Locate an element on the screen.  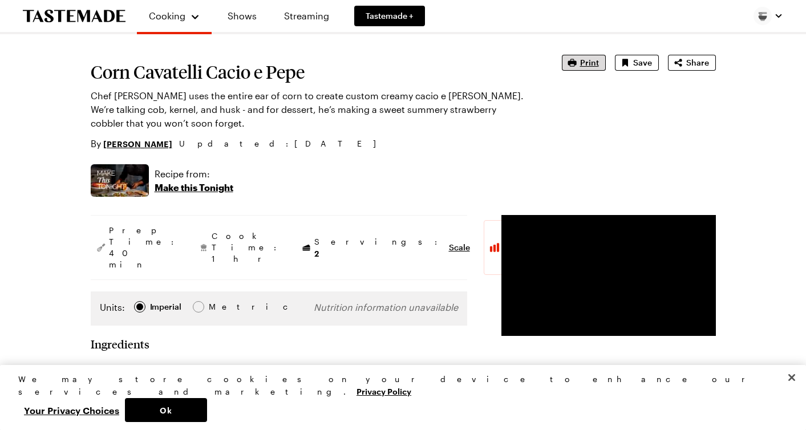
h3: Cavatelli is located at coordinates (279, 369).